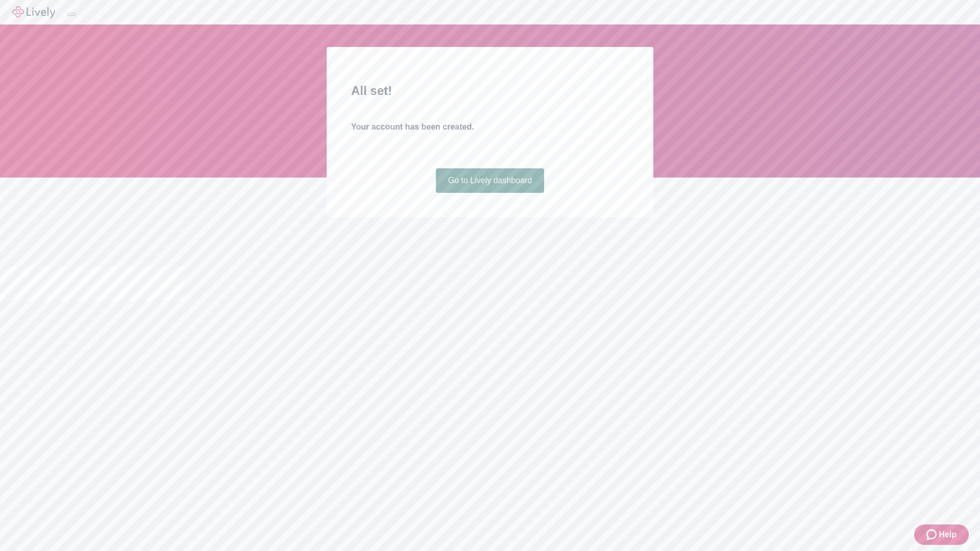 This screenshot has height=551, width=980. I want to click on img: Lively, so click(33, 12).